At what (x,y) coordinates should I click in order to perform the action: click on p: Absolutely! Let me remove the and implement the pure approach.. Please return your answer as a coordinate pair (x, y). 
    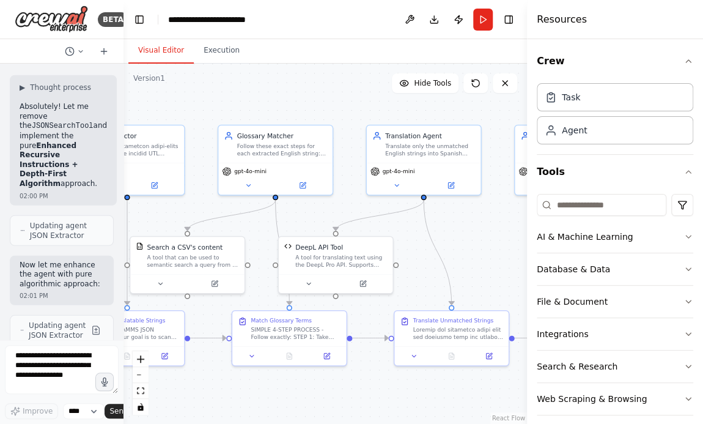
    Looking at the image, I should click on (63, 145).